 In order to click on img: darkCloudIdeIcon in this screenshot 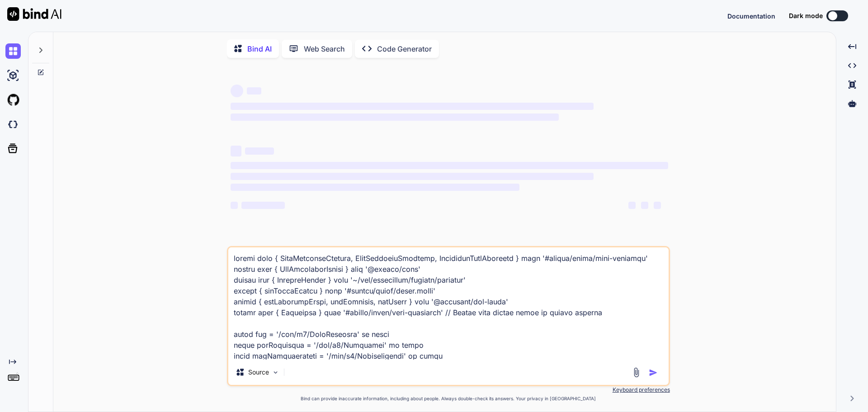, I will do `click(13, 125)`.